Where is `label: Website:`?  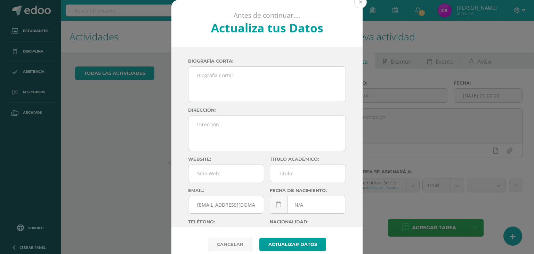
label: Website: is located at coordinates (226, 159).